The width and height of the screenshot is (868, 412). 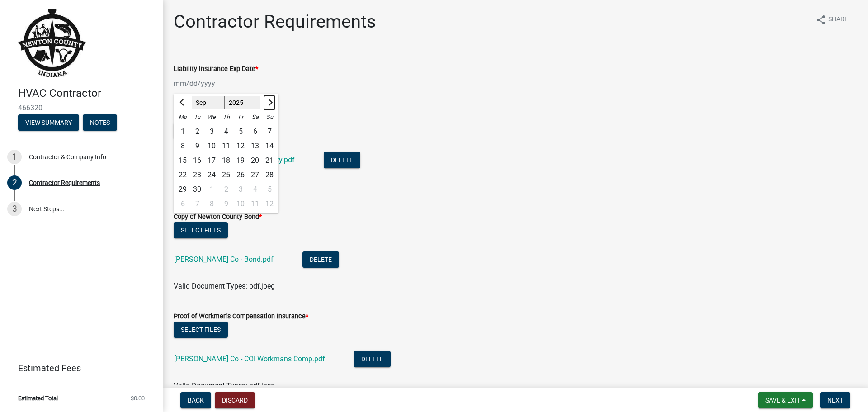 I want to click on button: Select files, so click(x=200, y=330).